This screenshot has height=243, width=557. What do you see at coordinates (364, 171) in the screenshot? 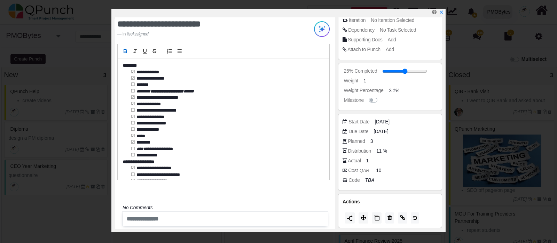
I see `i: QAR` at bounding box center [364, 171].